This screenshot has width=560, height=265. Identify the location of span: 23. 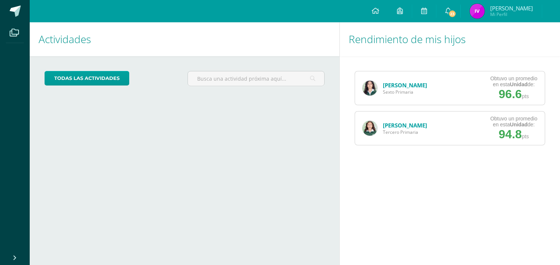
(452, 14).